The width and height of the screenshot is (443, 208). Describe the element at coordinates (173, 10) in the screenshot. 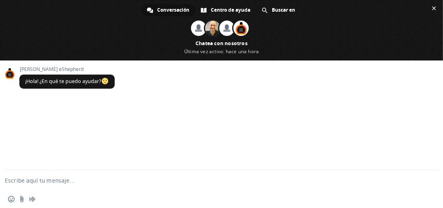

I see `span: Conversación` at that location.